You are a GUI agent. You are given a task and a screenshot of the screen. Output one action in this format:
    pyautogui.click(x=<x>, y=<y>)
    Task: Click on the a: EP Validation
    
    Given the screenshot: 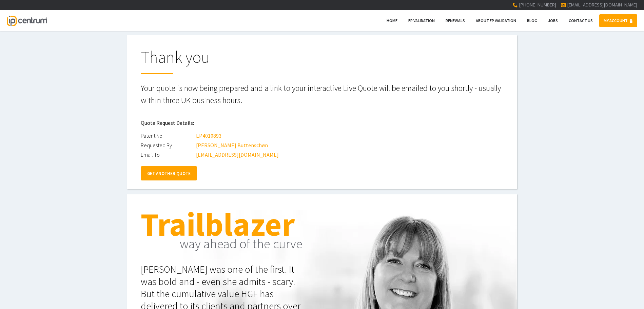 What is the action you would take?
    pyautogui.click(x=422, y=21)
    